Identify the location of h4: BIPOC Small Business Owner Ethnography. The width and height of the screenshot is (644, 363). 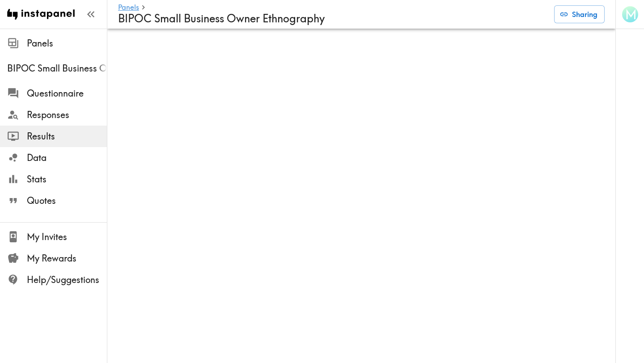
(332, 18).